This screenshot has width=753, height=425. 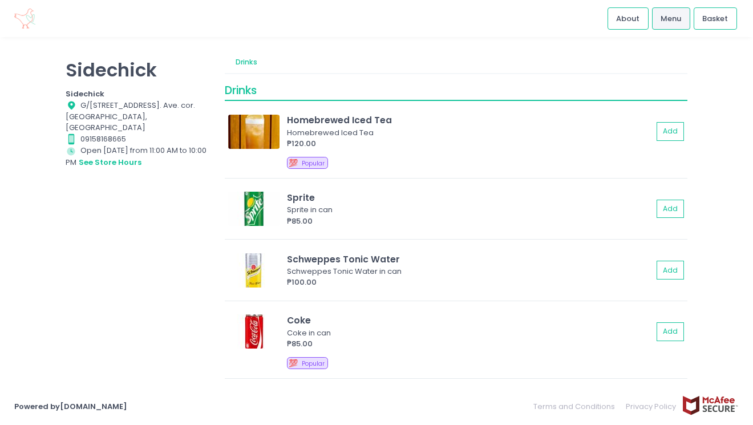 What do you see at coordinates (576, 406) in the screenshot?
I see `a: Terms and Conditions` at bounding box center [576, 406].